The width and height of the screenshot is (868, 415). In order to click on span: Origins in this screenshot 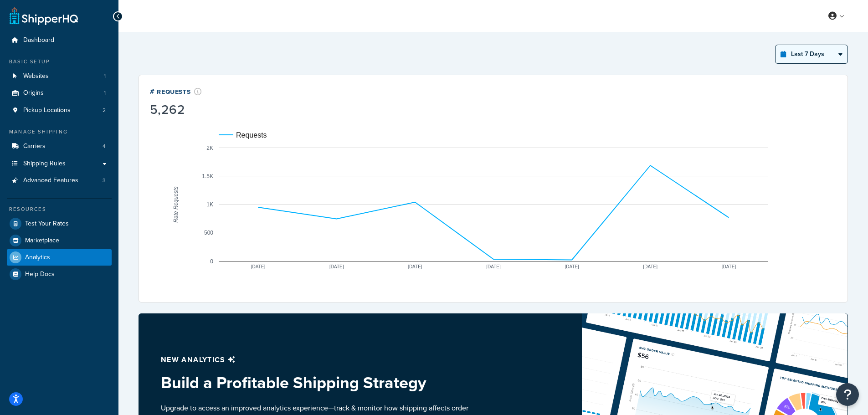, I will do `click(33, 93)`.